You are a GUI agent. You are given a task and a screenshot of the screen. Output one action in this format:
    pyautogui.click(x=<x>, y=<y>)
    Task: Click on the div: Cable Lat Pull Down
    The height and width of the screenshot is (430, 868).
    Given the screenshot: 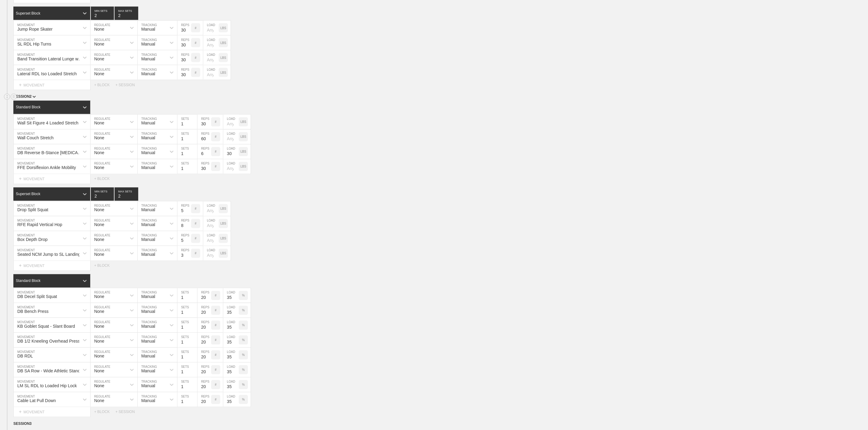 What is the action you would take?
    pyautogui.click(x=37, y=401)
    